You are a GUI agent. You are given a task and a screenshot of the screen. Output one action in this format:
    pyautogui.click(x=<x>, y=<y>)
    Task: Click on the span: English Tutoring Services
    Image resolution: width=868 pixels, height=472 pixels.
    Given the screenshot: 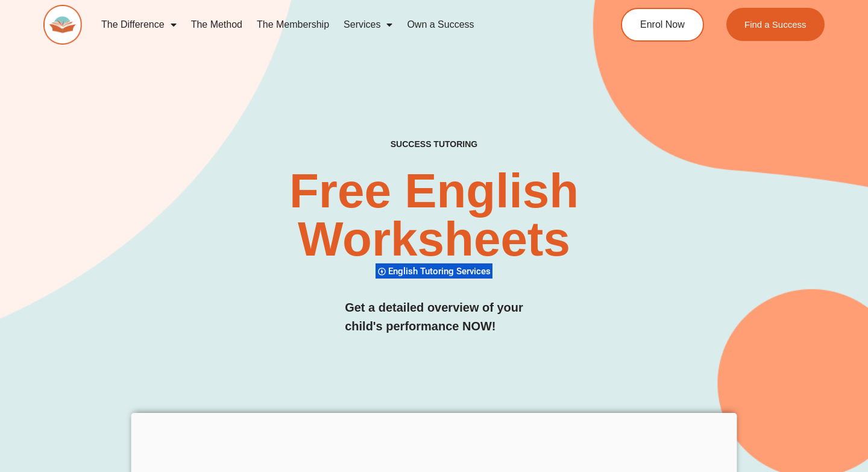 What is the action you would take?
    pyautogui.click(x=442, y=271)
    